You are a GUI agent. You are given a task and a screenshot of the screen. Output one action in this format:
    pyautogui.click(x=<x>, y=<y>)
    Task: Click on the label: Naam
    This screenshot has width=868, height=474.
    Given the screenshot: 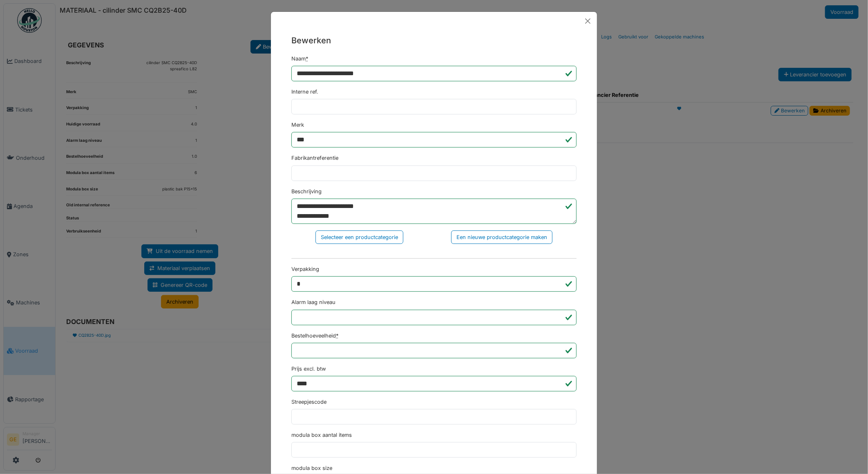 What is the action you would take?
    pyautogui.click(x=300, y=58)
    